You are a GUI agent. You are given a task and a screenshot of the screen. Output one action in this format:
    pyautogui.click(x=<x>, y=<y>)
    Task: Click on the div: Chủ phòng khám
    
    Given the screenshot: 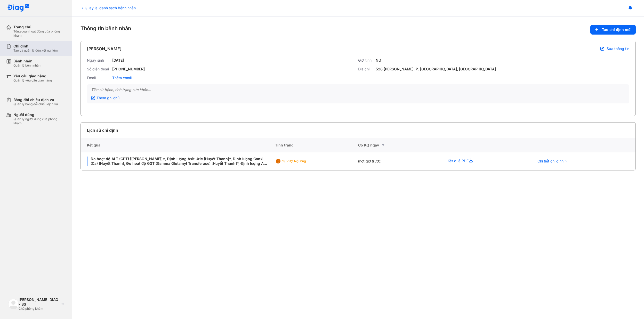 What is the action you would take?
    pyautogui.click(x=39, y=308)
    